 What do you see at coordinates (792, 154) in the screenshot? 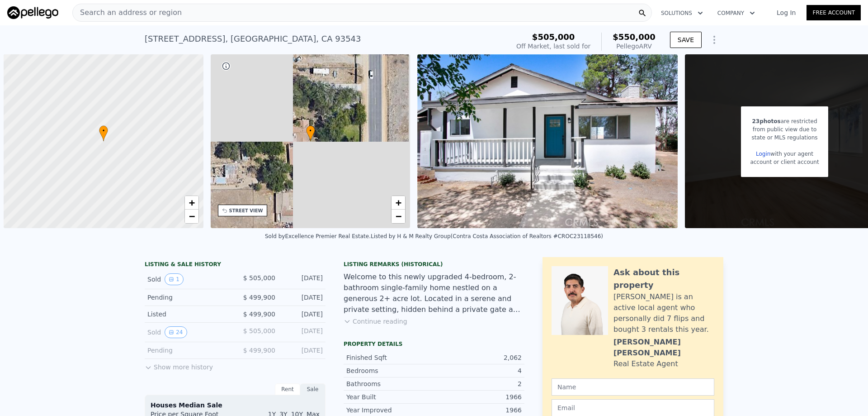
I see `span: with your agent` at bounding box center [792, 154].